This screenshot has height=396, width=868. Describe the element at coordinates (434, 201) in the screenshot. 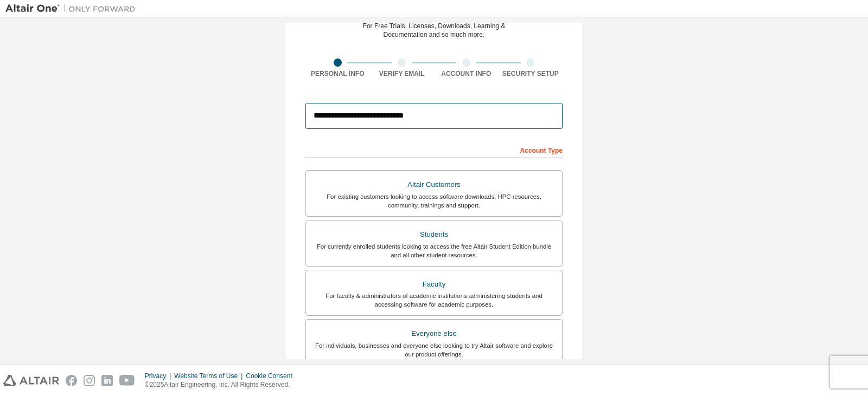

I see `div: For existing customers looking to access software downloads, HPC resources, community, trainings ...` at that location.